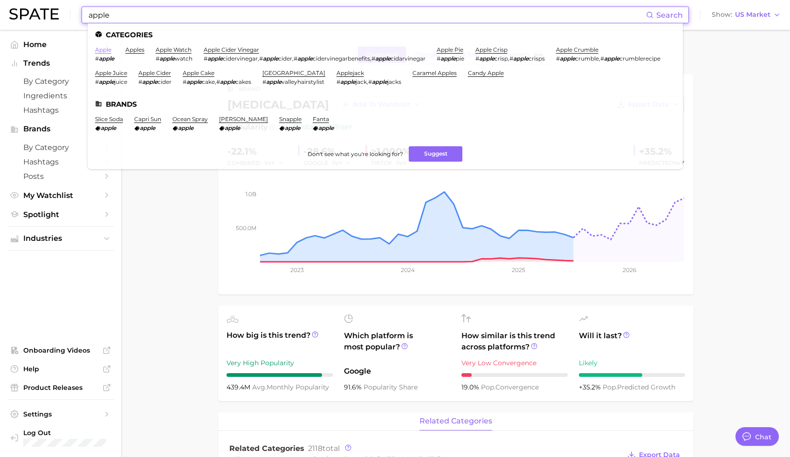 This screenshot has height=457, width=790. Describe the element at coordinates (148, 119) in the screenshot. I see `a: capri sun` at that location.